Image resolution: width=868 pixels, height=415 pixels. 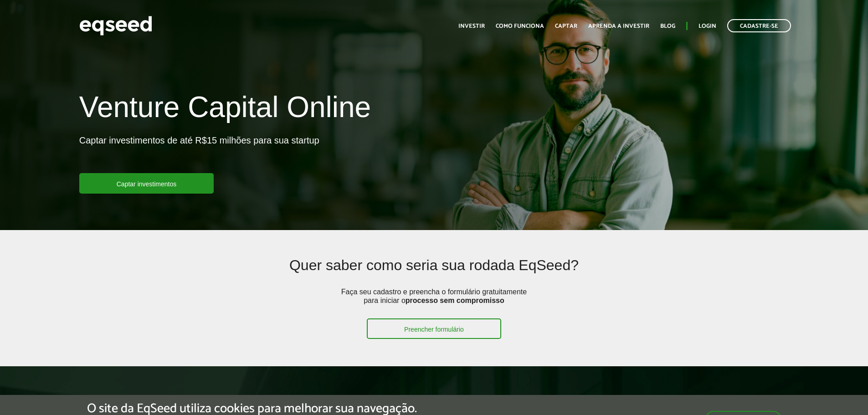 I want to click on a: Cadastre-se, so click(x=759, y=25).